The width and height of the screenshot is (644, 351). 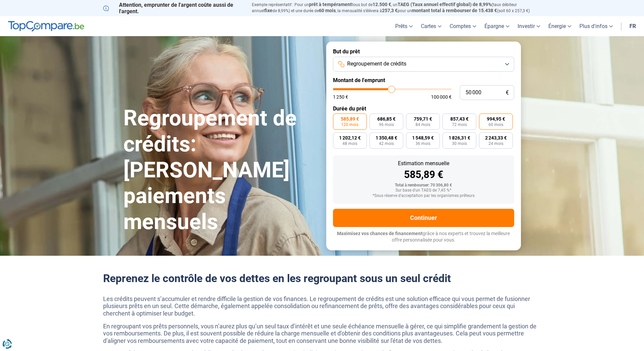 What do you see at coordinates (459, 144) in the screenshot?
I see `span: 30 mois` at bounding box center [459, 144].